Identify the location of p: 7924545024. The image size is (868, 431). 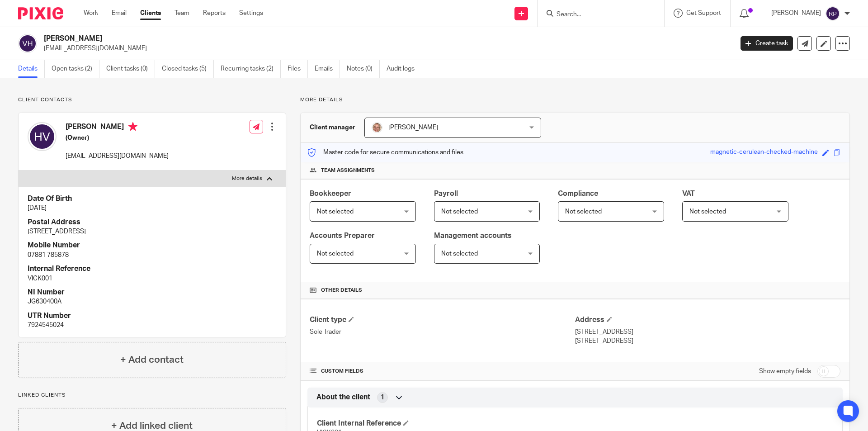
(152, 325).